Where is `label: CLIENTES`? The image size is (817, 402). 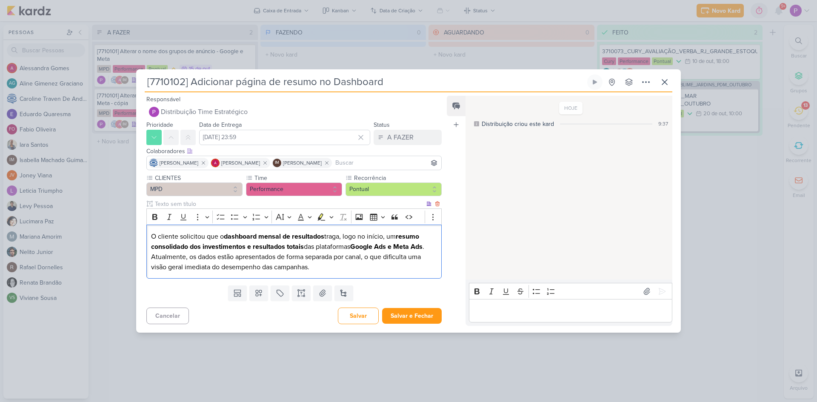
label: CLIENTES is located at coordinates (198, 178).